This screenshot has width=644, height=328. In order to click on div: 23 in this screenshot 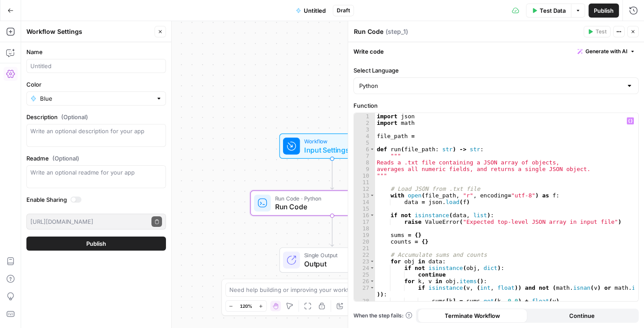, I will do `click(364, 261)`.